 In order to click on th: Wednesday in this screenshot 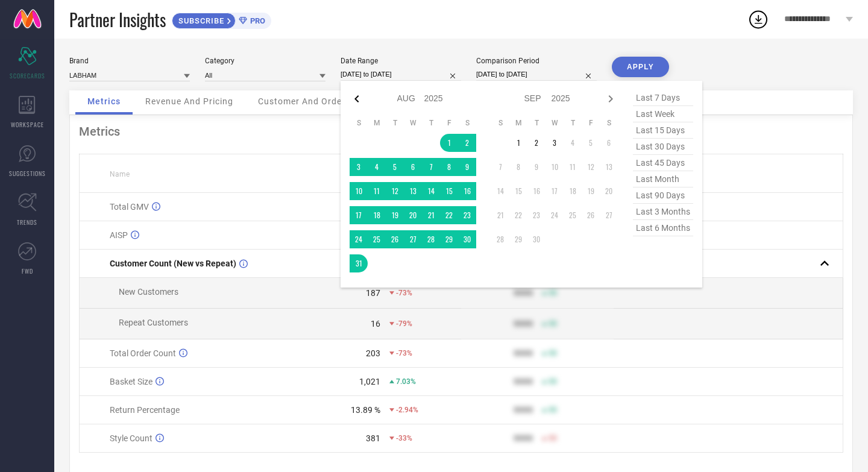, I will do `click(413, 123)`.